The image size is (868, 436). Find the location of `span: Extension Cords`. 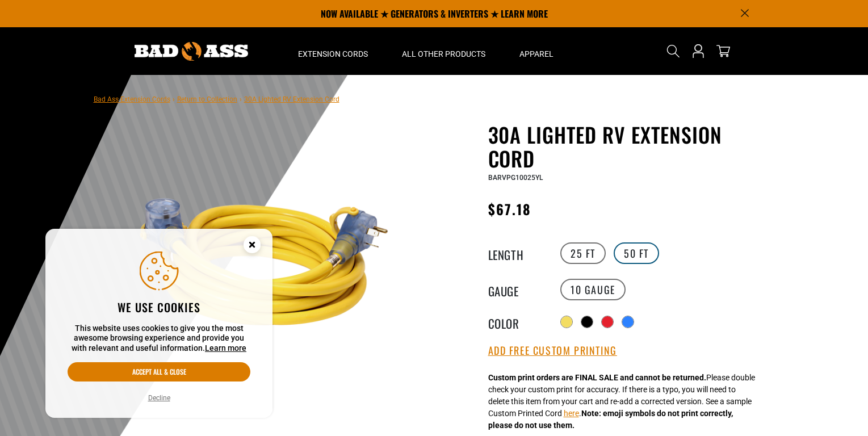

span: Extension Cords is located at coordinates (332, 54).